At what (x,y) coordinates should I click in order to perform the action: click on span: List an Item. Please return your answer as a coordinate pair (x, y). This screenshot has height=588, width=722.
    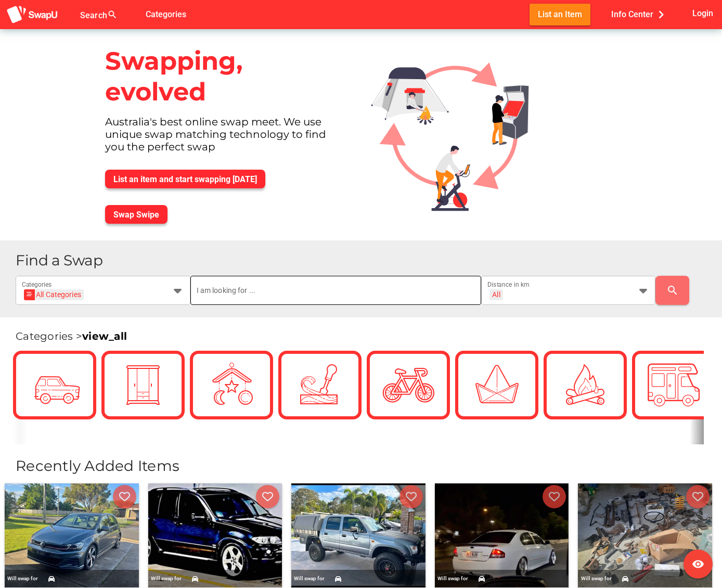
    Looking at the image, I should click on (560, 14).